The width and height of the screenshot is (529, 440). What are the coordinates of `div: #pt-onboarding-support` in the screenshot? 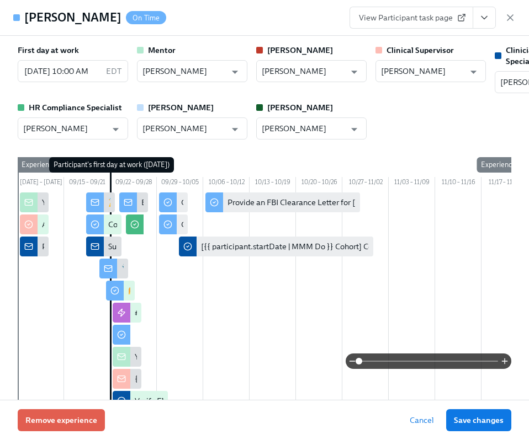 It's located at (177, 313).